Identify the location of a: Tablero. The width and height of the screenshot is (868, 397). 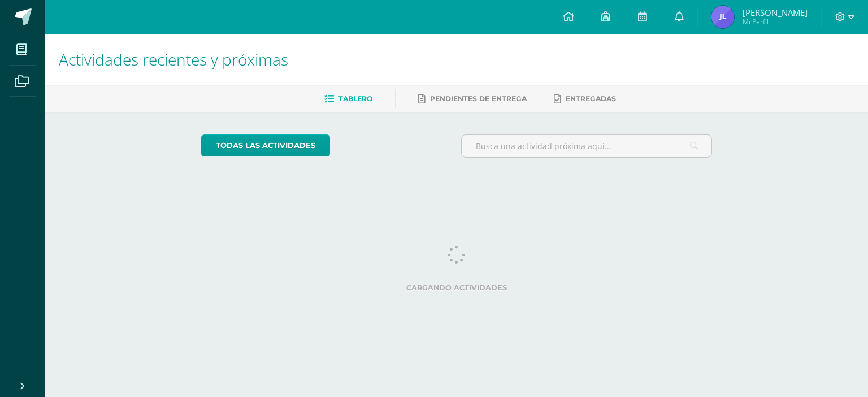
(348, 99).